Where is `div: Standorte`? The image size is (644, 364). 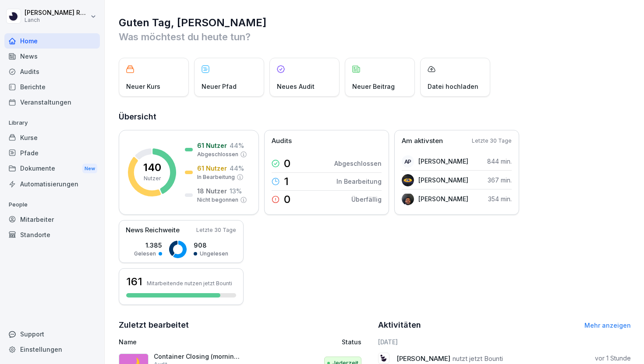
div: Standorte is located at coordinates (52, 234).